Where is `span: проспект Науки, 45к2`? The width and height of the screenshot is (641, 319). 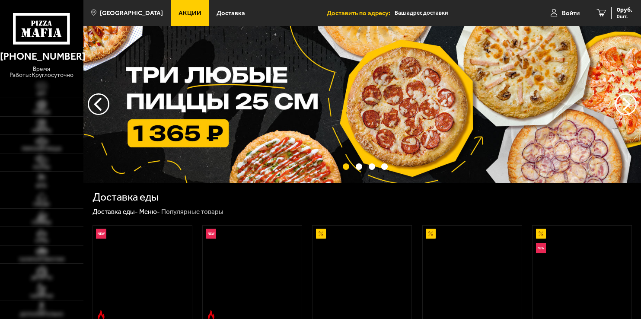
span: проспект Науки, 45к2 is located at coordinates (458, 13).